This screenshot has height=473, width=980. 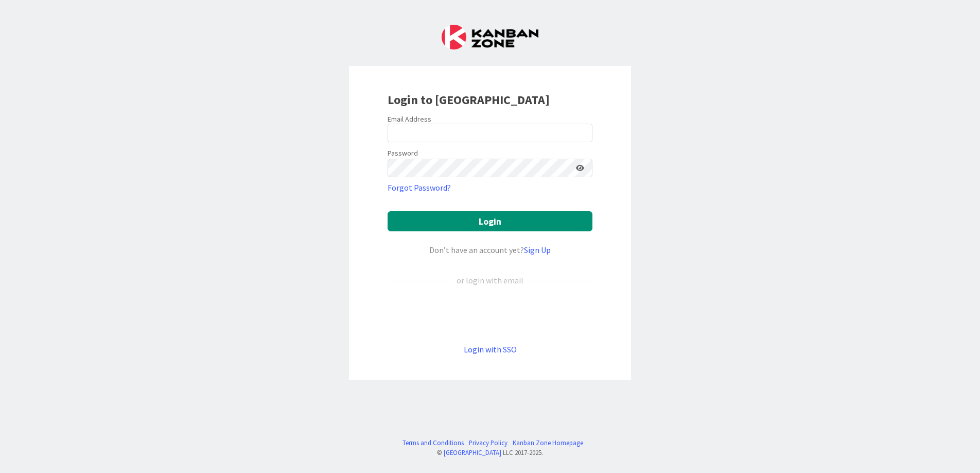 What do you see at coordinates (488, 443) in the screenshot?
I see `a: Privacy Policy` at bounding box center [488, 443].